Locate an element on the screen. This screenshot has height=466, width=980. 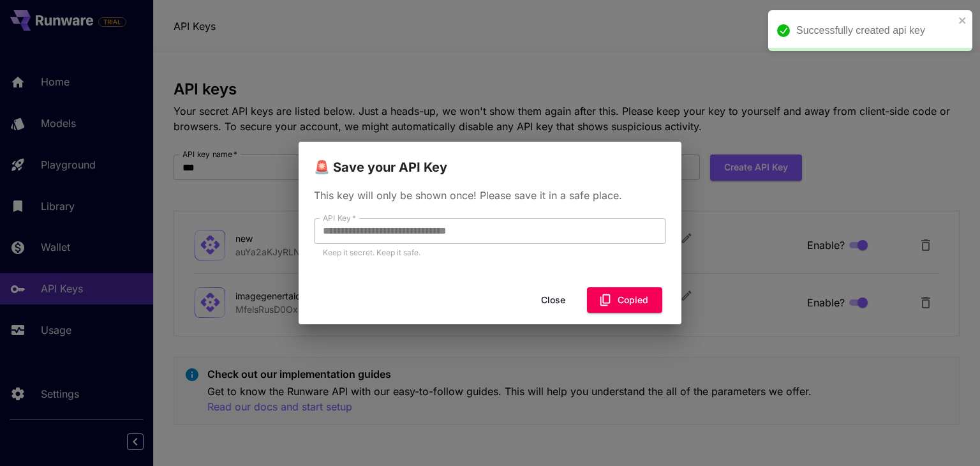
div: Successfully created api key is located at coordinates (875, 31).